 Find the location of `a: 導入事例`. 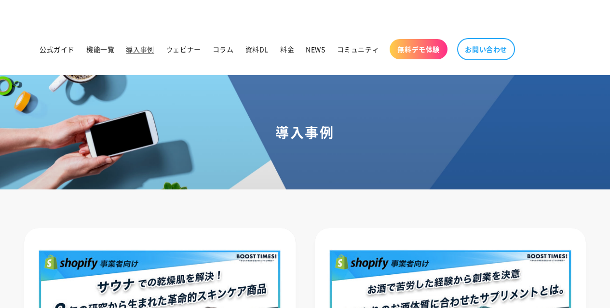

a: 導入事例 is located at coordinates (140, 49).